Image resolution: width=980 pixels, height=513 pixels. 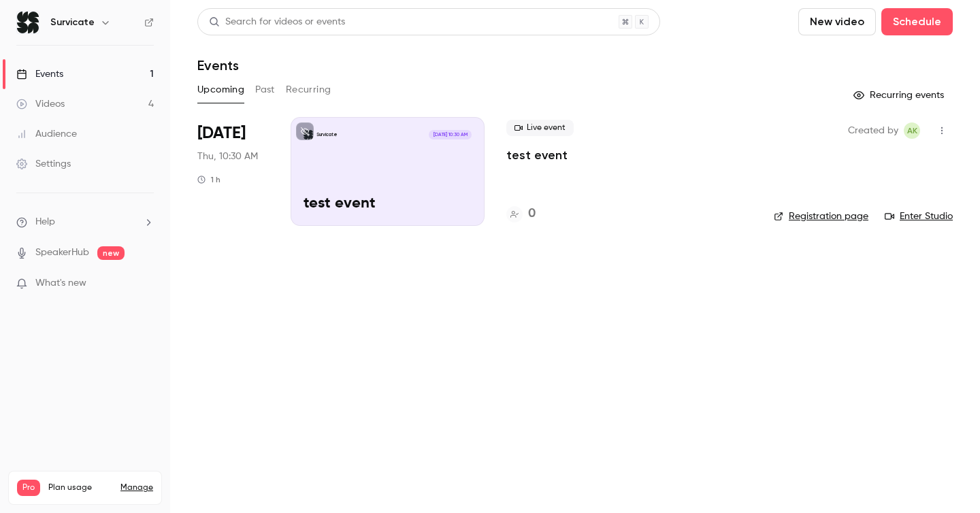 I want to click on span: Live event, so click(x=540, y=128).